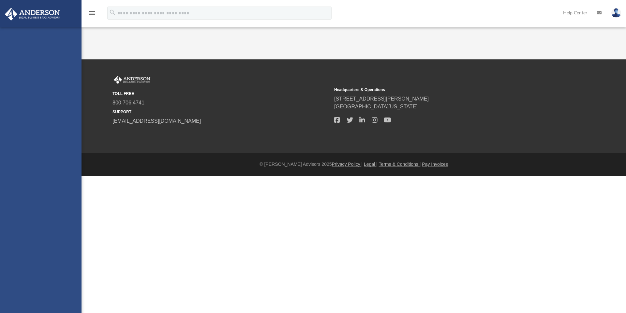 This screenshot has height=313, width=626. Describe the element at coordinates (221, 112) in the screenshot. I see `small: SUPPORT` at that location.